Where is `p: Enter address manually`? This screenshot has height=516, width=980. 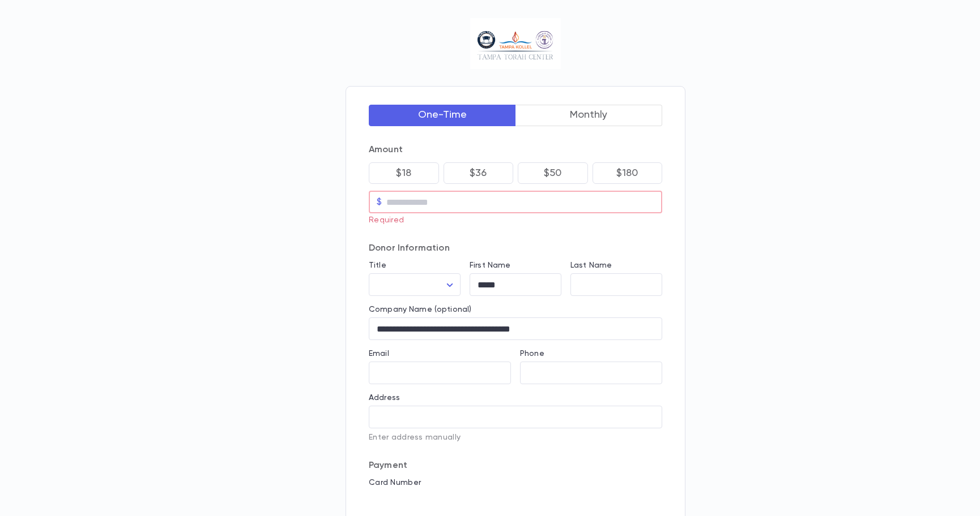 p: Enter address manually is located at coordinates (516, 438).